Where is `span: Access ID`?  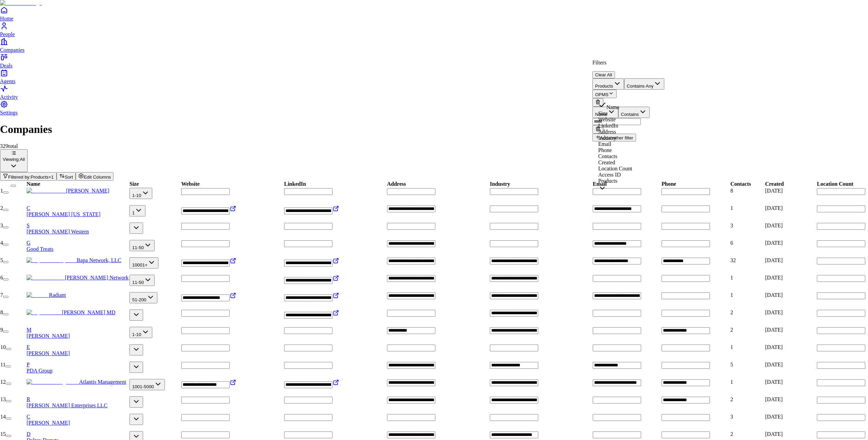 span: Access ID is located at coordinates (609, 175).